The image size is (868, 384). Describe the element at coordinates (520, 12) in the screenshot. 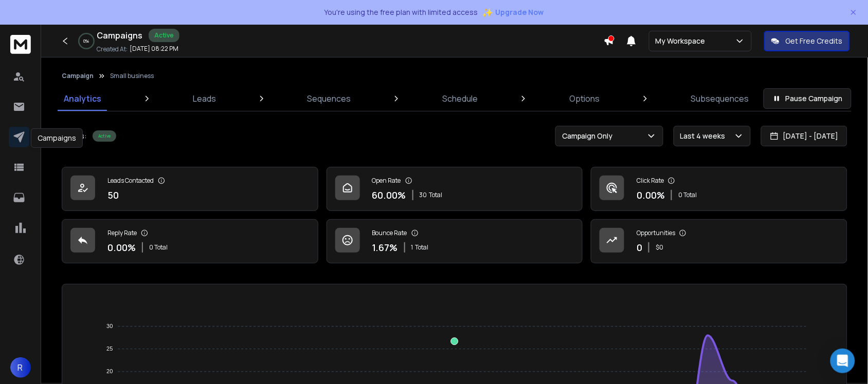

I see `span: Upgrade Now` at that location.